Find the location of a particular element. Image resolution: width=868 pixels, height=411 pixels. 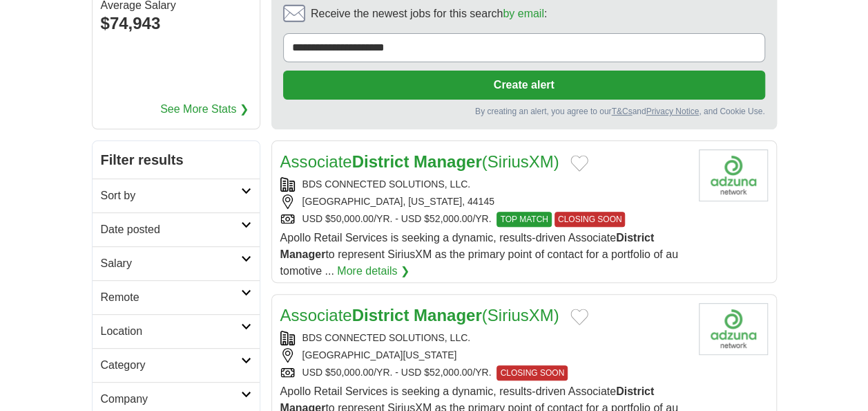

div: By creating an alert, you agree to our and , and Cookie Use. is located at coordinates (524, 112).